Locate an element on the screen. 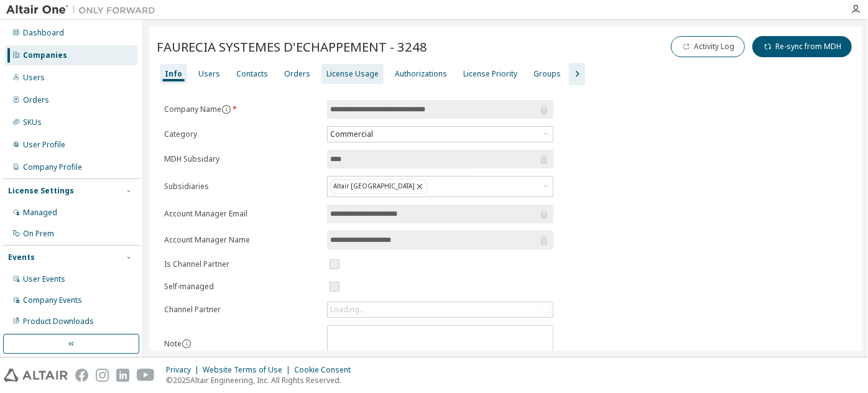  button: Activity Log is located at coordinates (707, 47).